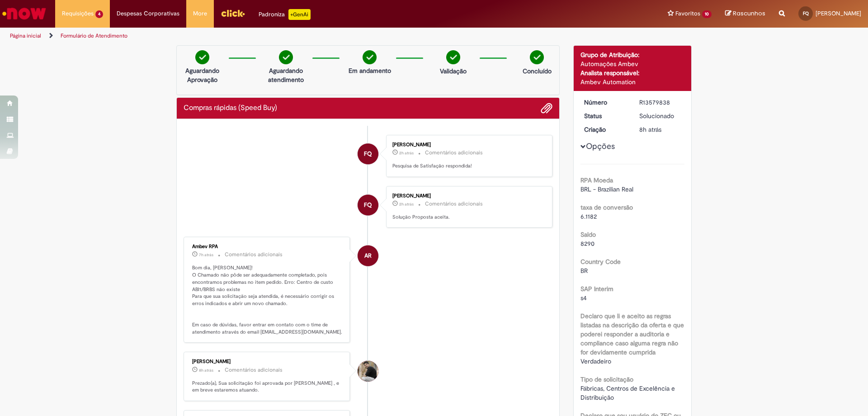  What do you see at coordinates (588, 234) in the screenshot?
I see `b: Saldo` at bounding box center [588, 234].